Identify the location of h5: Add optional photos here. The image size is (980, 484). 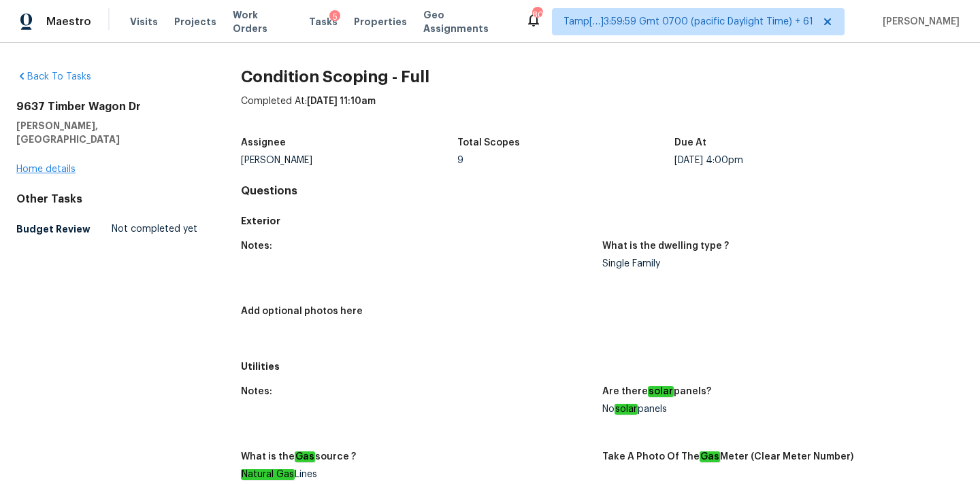
(301, 311).